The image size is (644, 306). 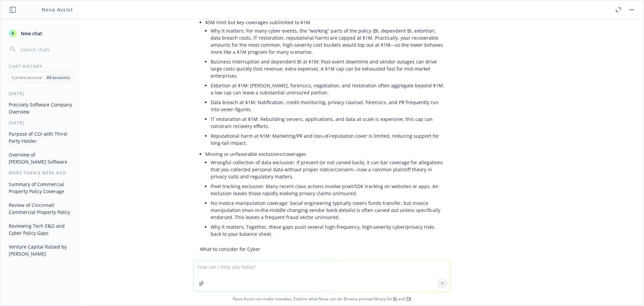 What do you see at coordinates (408, 298) in the screenshot?
I see `a: TR` at bounding box center [408, 298].